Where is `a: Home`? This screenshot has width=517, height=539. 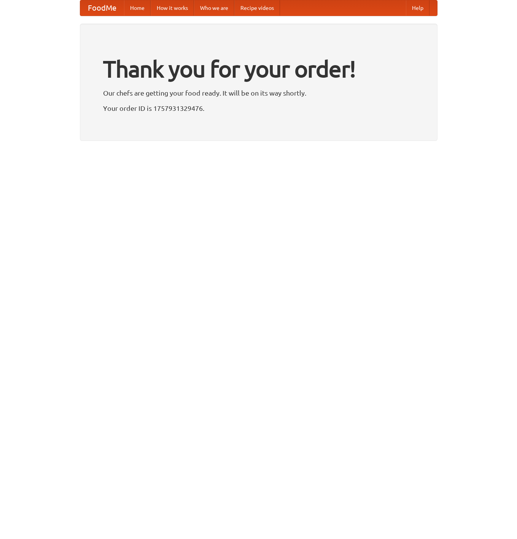
a: Home is located at coordinates (137, 8).